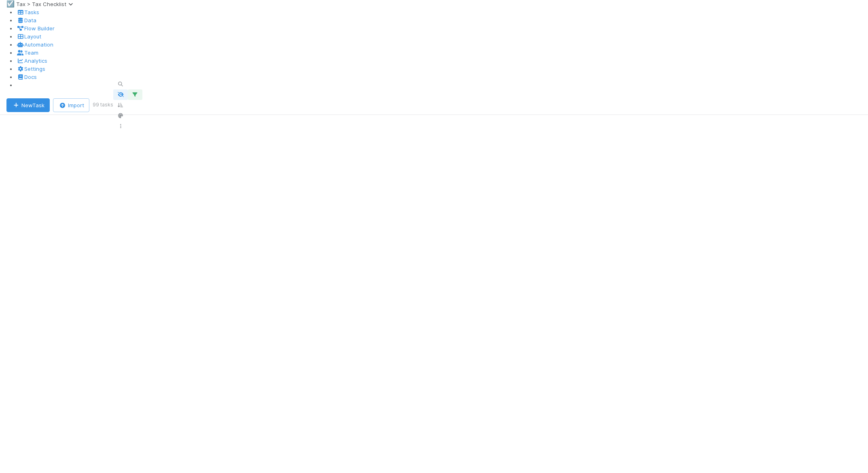 This screenshot has height=473, width=868. I want to click on a: Tasks, so click(27, 12).